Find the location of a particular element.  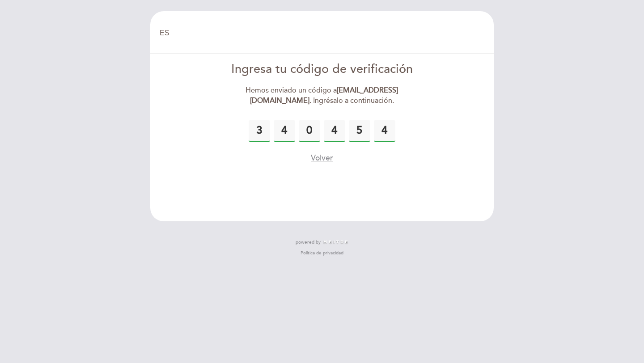

a: Política de privacidad is located at coordinates (322, 253).